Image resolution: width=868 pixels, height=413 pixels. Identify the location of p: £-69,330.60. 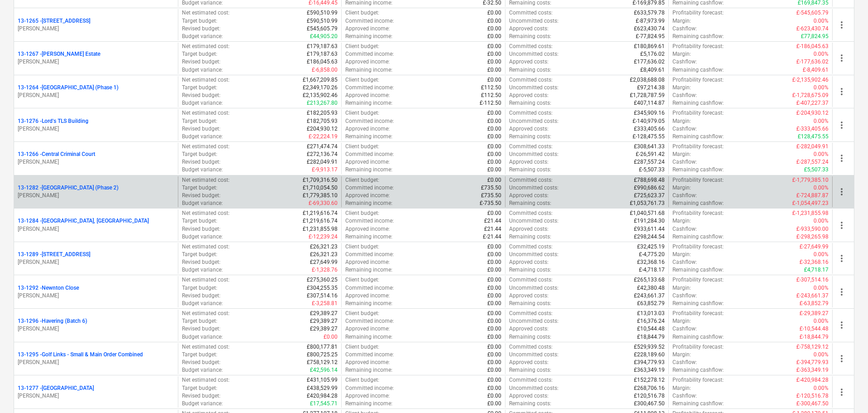
(323, 203).